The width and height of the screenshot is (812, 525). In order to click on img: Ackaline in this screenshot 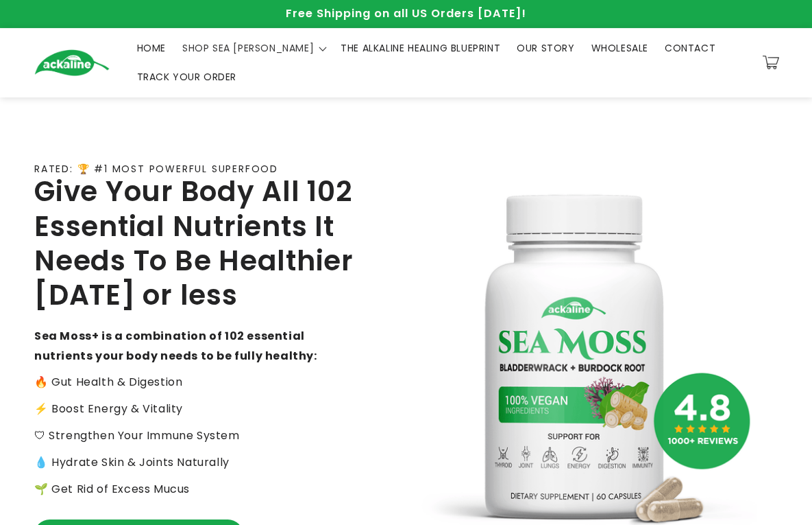, I will do `click(72, 63)`.